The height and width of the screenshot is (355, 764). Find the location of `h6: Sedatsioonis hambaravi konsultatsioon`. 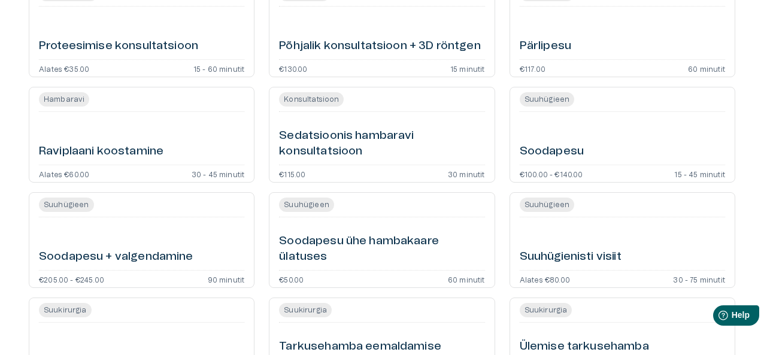

h6: Sedatsioonis hambaravi konsultatsioon is located at coordinates (381, 144).